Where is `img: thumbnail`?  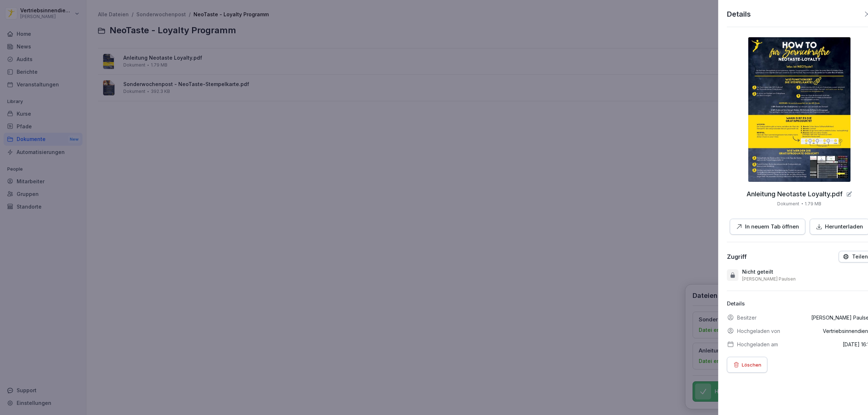 img: thumbnail is located at coordinates (799, 110).